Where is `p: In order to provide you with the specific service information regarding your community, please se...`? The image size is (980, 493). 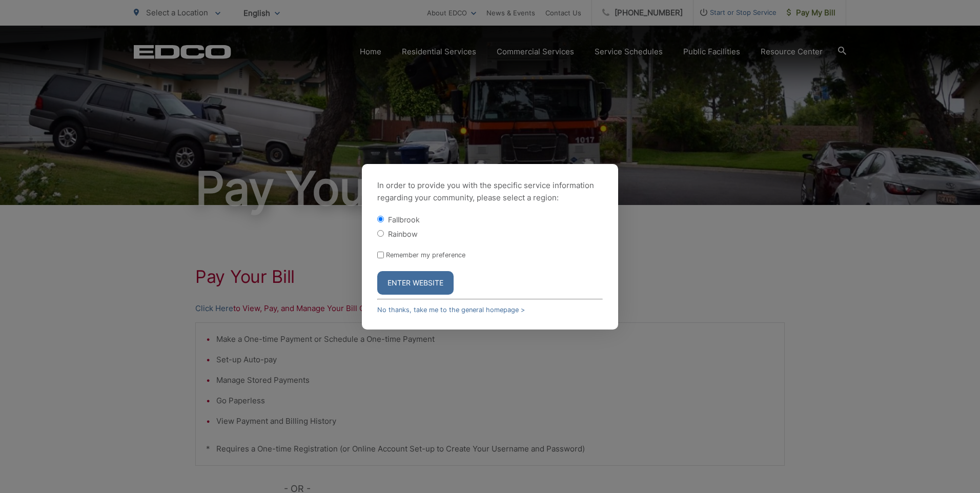 p: In order to provide you with the specific service information regarding your community, please se... is located at coordinates (490, 192).